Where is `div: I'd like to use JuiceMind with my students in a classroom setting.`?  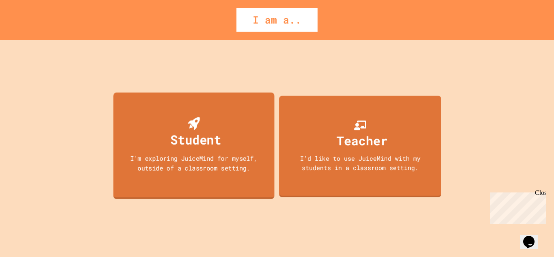 div: I'd like to use JuiceMind with my students in a classroom setting. is located at coordinates (360, 162).